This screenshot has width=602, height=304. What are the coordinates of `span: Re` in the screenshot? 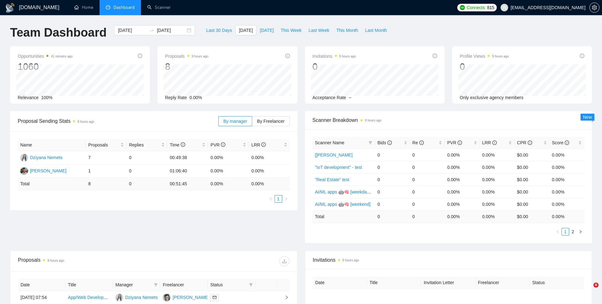 It's located at (418, 143).